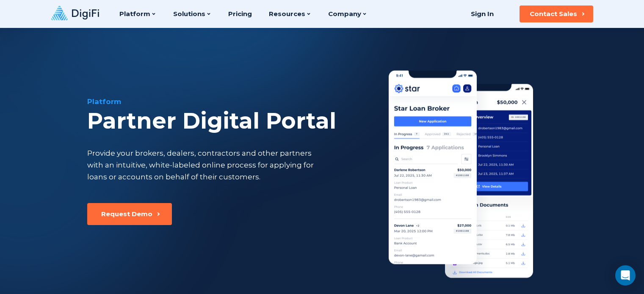  What do you see at coordinates (553, 14) in the screenshot?
I see `div: Contact Sales` at bounding box center [553, 14].